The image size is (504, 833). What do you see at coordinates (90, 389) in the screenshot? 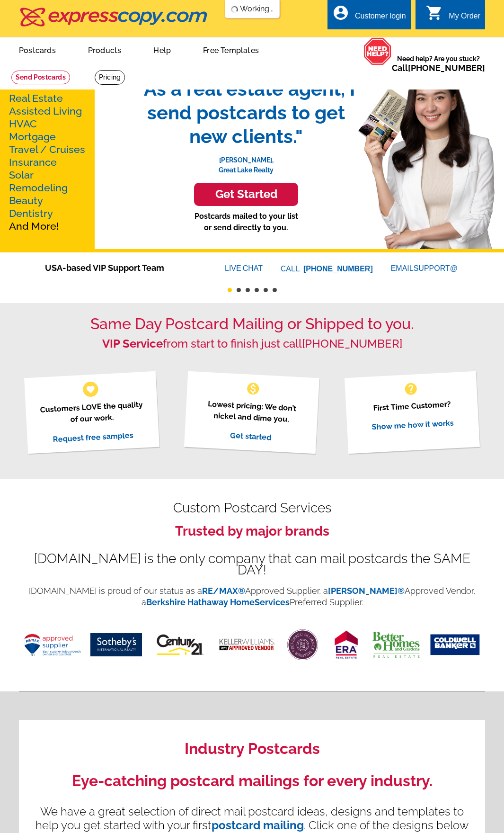
I see `span: favorite` at bounding box center [90, 389].